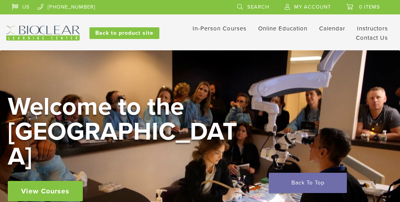 Image resolution: width=400 pixels, height=202 pixels. Describe the element at coordinates (308, 183) in the screenshot. I see `a: Back To Top` at that location.